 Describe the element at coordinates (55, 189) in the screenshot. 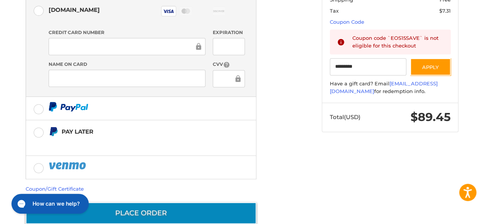

I see `a: Coupon/Gift Certificate` at that location.